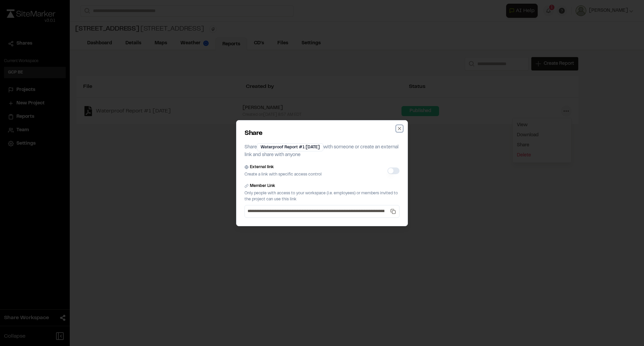 The height and width of the screenshot is (346, 644). I want to click on p: Share with someone or create an external link and share with anyone, so click(322, 151).